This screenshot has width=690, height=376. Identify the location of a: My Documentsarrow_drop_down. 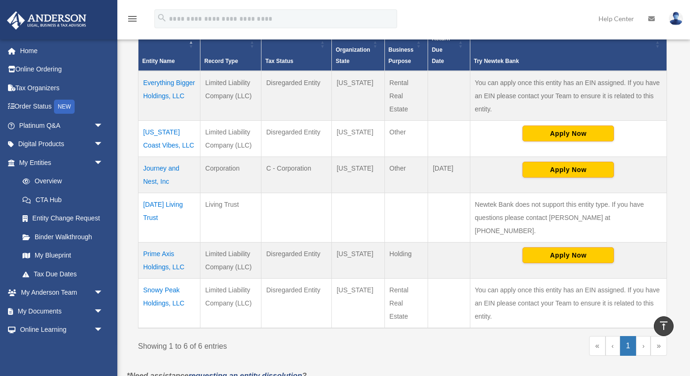
(62, 311).